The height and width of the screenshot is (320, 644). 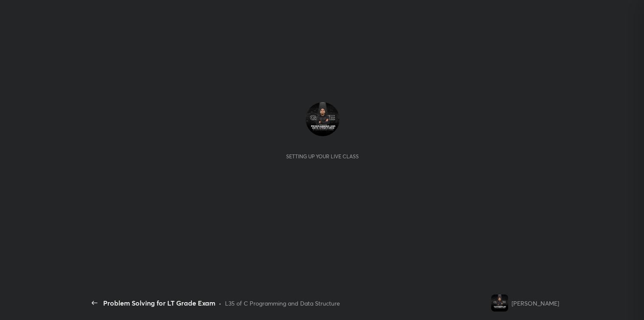 What do you see at coordinates (159, 303) in the screenshot?
I see `div: Problem Solving for LT Grade Exam` at bounding box center [159, 303].